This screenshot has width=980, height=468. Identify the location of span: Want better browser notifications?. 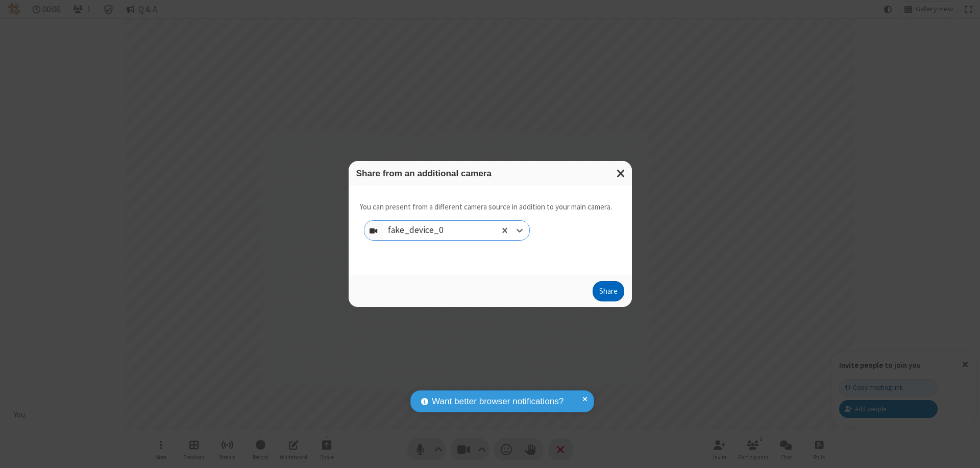
(498, 401).